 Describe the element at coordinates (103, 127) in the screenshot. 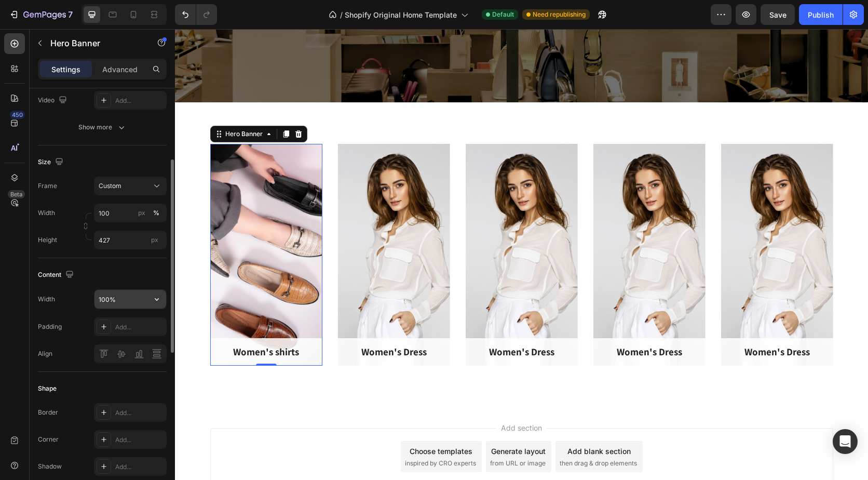

I see `button: Show more` at that location.